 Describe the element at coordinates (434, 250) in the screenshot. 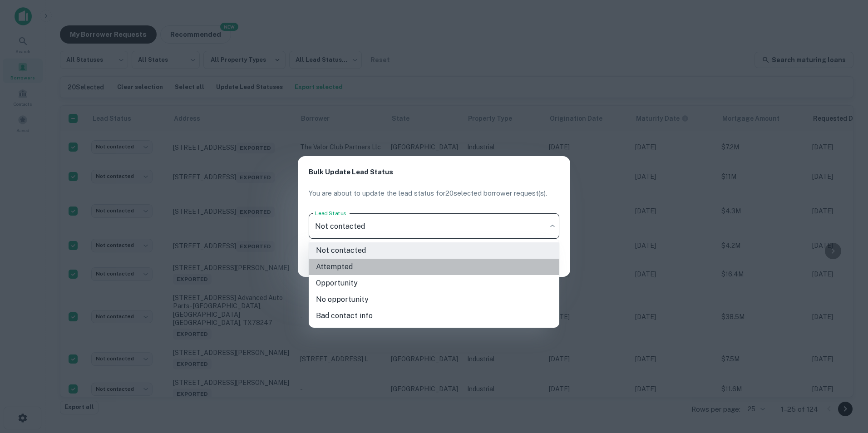

I see `li: Not contacted` at that location.